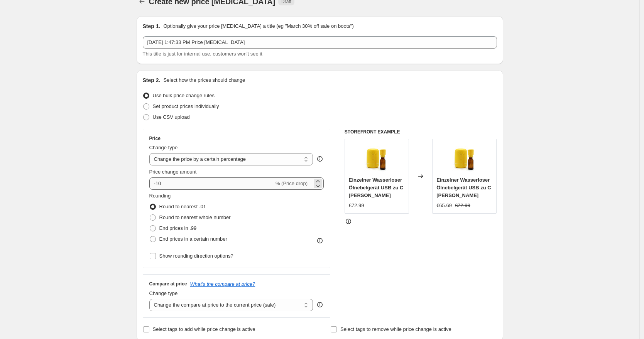 This screenshot has width=644, height=339. What do you see at coordinates (320, 43) in the screenshot?
I see `input: 30% off holiday sale` at bounding box center [320, 43].